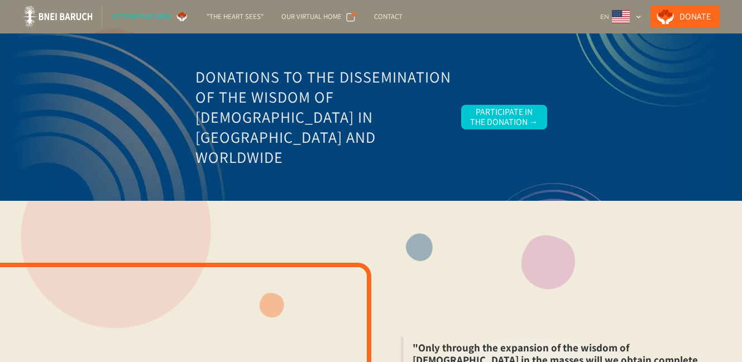 The width and height of the screenshot is (742, 362). I want to click on a: Let's be partners, so click(150, 17).